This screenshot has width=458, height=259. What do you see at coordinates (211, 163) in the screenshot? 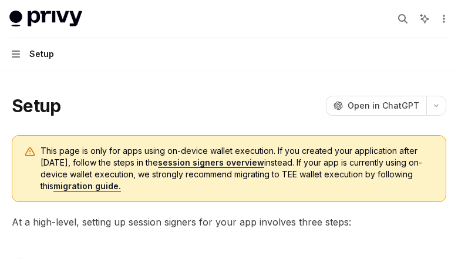
I see `a: session signers overview` at bounding box center [211, 163].